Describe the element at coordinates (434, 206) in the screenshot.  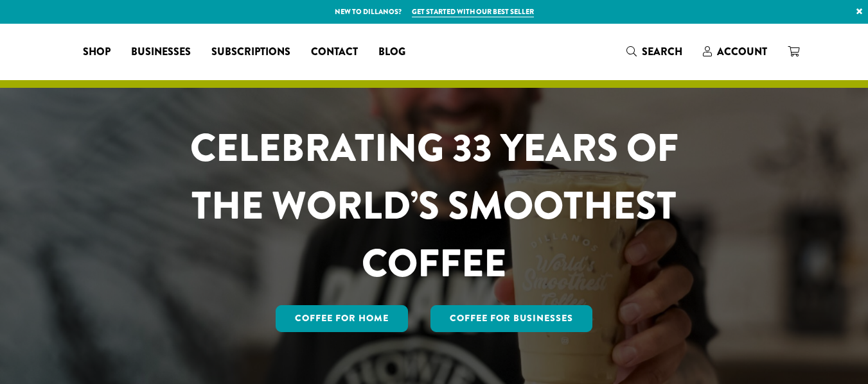
I see `h1: CELEBRATING 33 YEARS OF THE WORLD’S SMOOTHEST COFFEE` at that location.